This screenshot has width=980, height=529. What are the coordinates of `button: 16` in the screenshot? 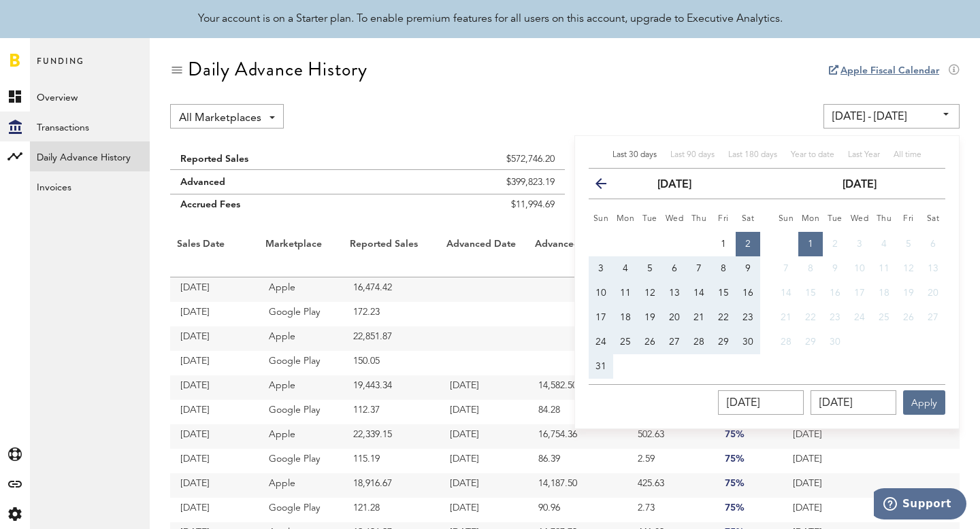 It's located at (748, 293).